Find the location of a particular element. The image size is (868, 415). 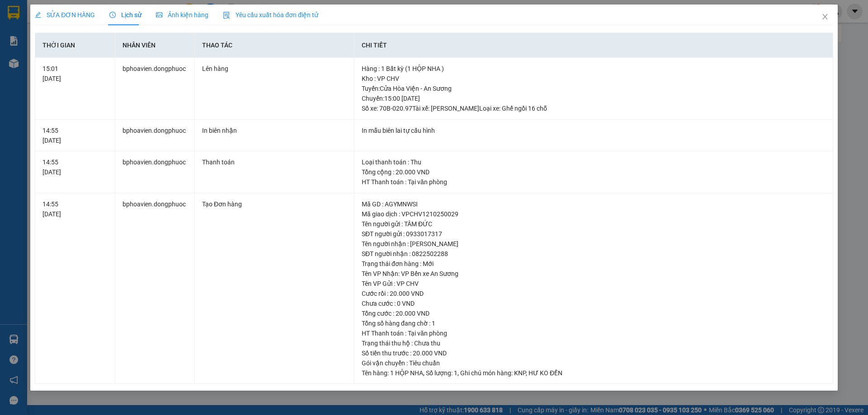

div: SĐT người gửi : 0933017317 is located at coordinates (593, 234).